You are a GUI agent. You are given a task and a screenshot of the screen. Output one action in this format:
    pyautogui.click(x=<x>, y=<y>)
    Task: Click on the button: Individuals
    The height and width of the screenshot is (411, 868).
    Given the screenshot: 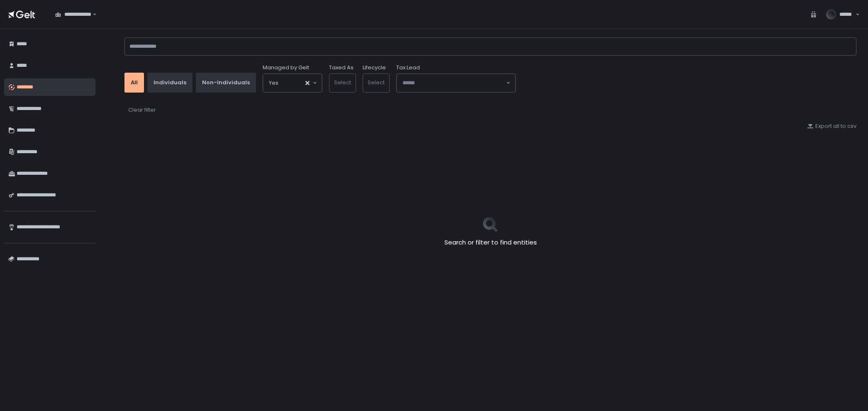 What is the action you would take?
    pyautogui.click(x=170, y=83)
    